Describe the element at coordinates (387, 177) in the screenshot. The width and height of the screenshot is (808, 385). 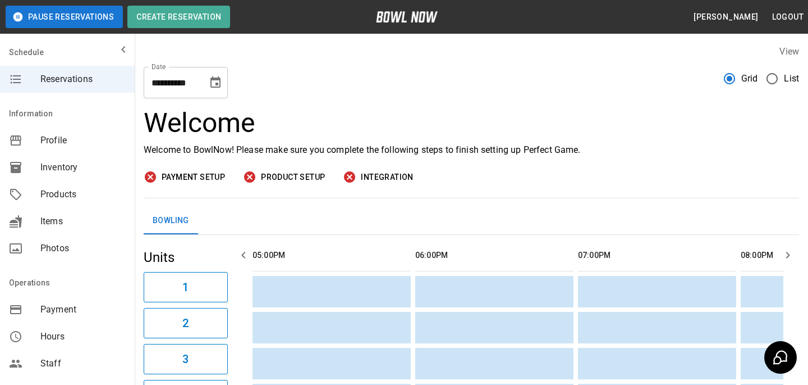
I see `span: Integration` at that location.